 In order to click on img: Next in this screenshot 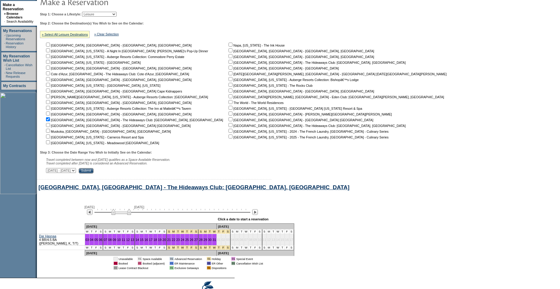, I will do `click(255, 212)`.